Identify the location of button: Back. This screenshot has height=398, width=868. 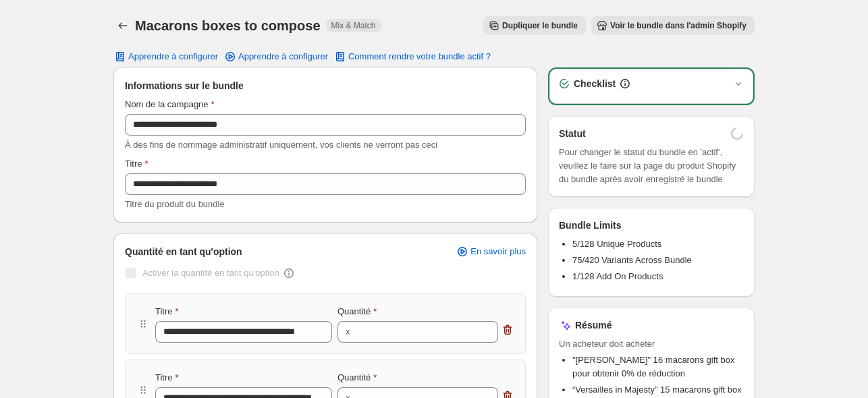
(123, 26).